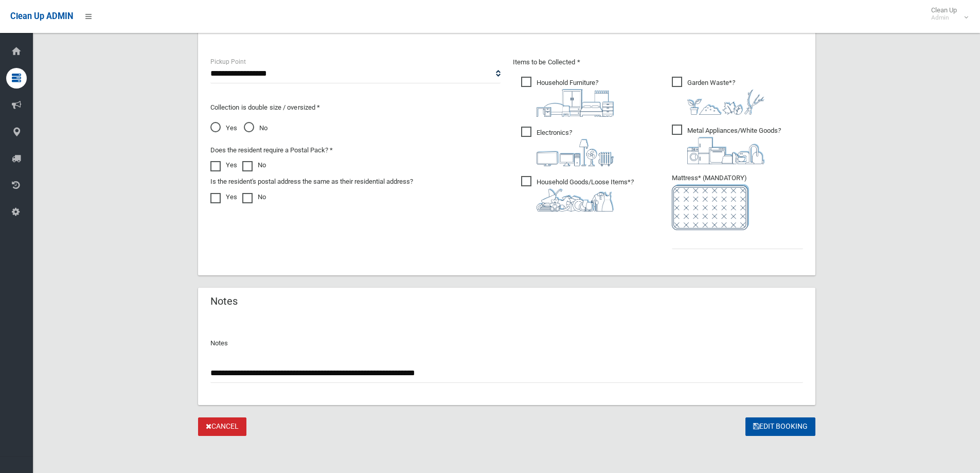  What do you see at coordinates (944, 18) in the screenshot?
I see `small: Admin` at bounding box center [944, 18].